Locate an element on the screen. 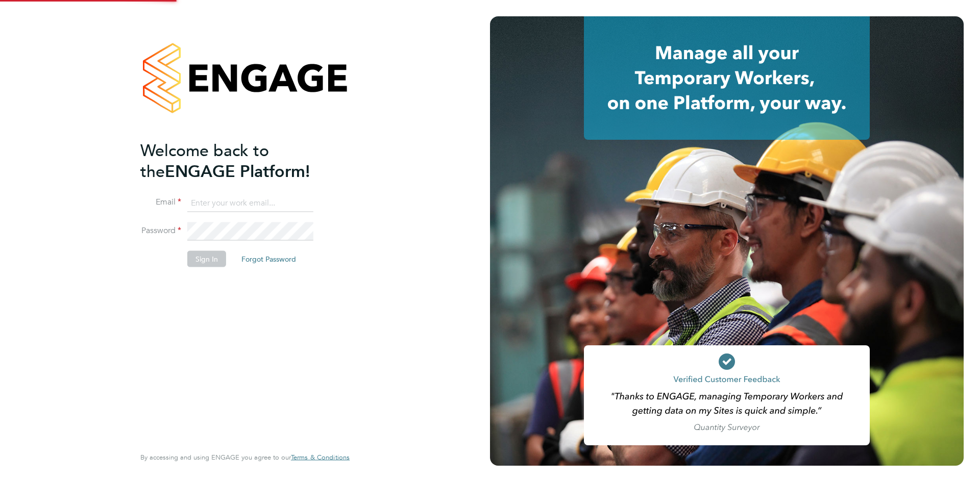  button: Forgot Password is located at coordinates (269, 259).